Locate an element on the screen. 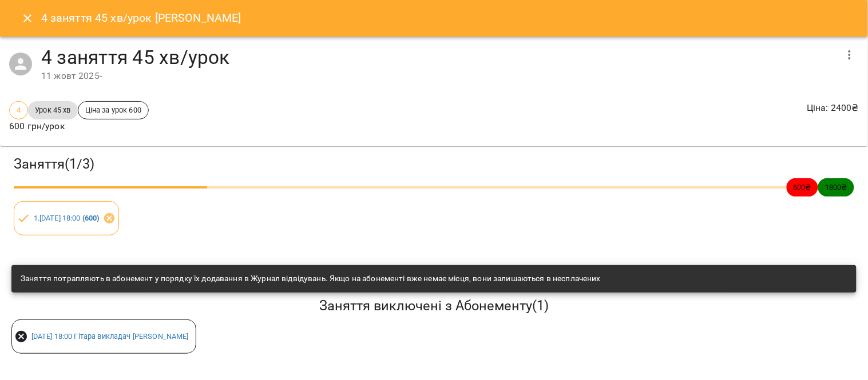  h3: Заняття ( 1 / 3 ) is located at coordinates (434, 164).